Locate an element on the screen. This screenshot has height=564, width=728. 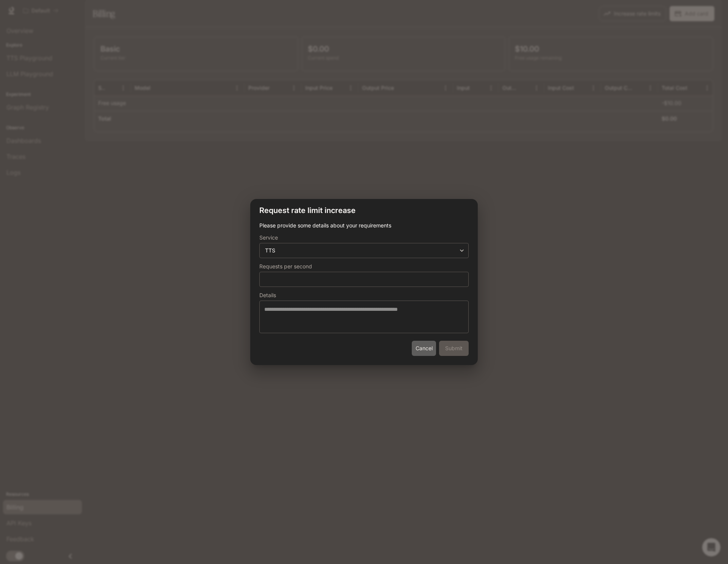
button: Cancel is located at coordinates (424, 349).